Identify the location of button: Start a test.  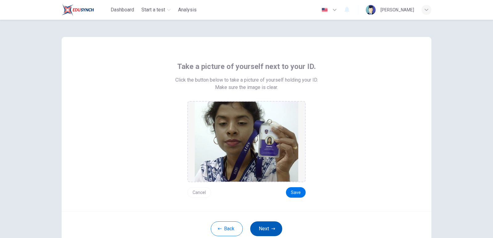
(156, 10).